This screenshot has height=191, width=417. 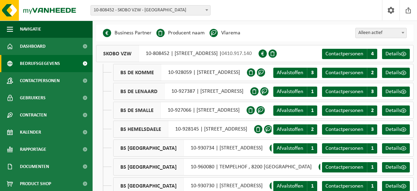 I want to click on a: Afvalstoffen 3, so click(x=295, y=73).